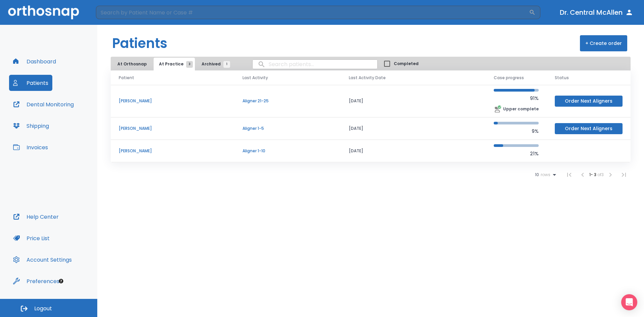  What do you see at coordinates (43, 104) in the screenshot?
I see `button: Dental Monitoring` at bounding box center [43, 104].